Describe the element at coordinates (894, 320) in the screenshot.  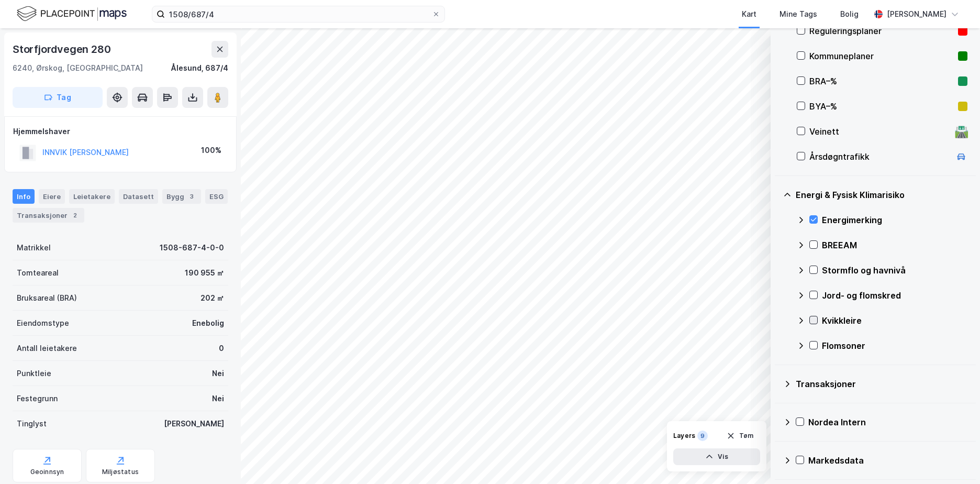
I see `div: Kvikkleire` at that location.